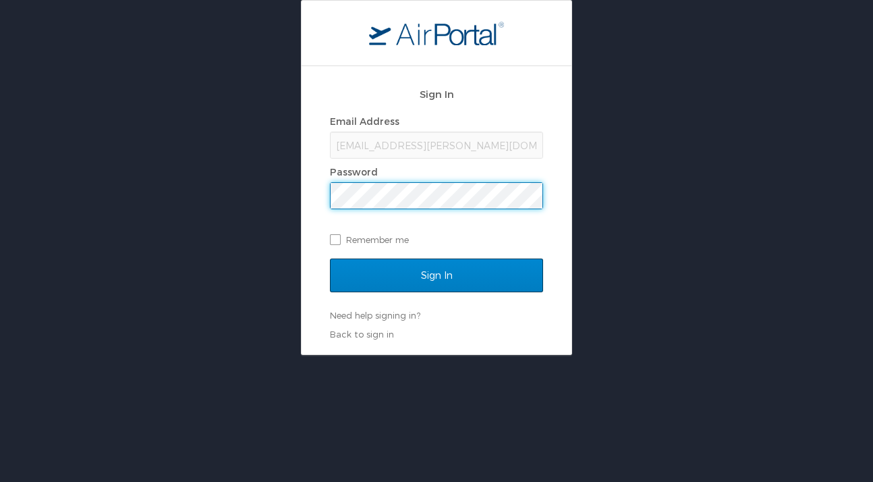 The width and height of the screenshot is (873, 482). What do you see at coordinates (362, 334) in the screenshot?
I see `a: Back to sign in` at bounding box center [362, 334].